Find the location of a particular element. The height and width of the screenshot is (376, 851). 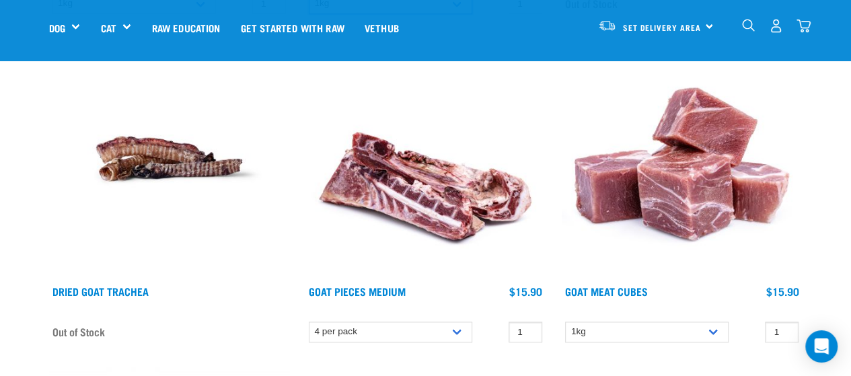

a: Get started with Raw is located at coordinates (293, 28).